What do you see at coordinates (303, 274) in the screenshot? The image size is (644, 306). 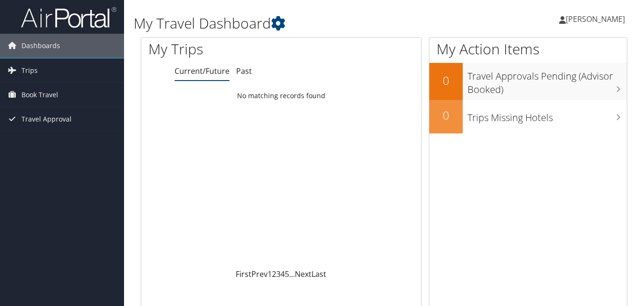 I see `a: Next` at bounding box center [303, 274].